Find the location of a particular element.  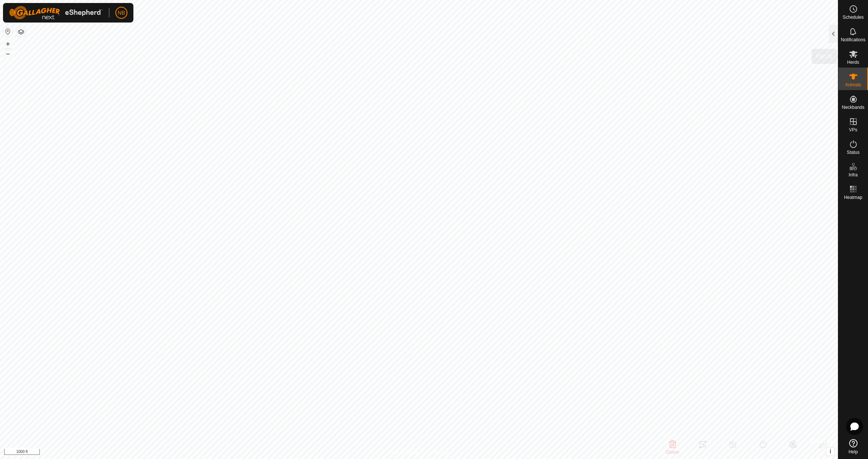

span: Status is located at coordinates (853, 152).